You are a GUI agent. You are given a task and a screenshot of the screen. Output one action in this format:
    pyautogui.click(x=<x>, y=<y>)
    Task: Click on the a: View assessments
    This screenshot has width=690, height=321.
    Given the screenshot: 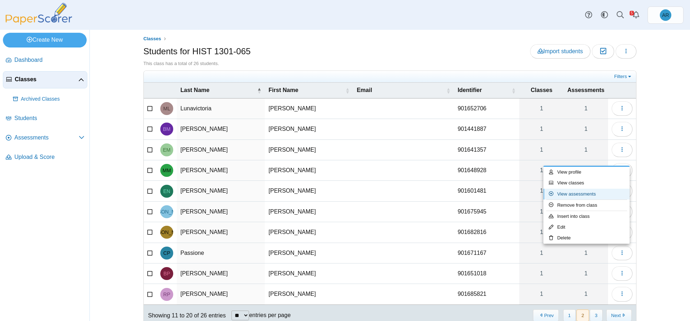 What is the action you would take?
    pyautogui.click(x=587, y=194)
    